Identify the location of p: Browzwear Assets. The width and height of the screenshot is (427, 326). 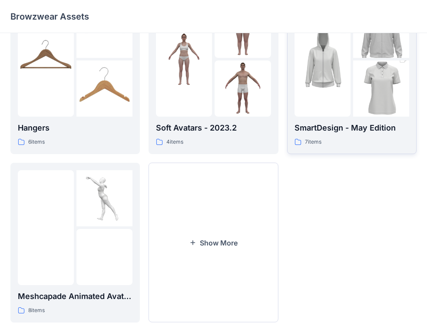
(50, 17).